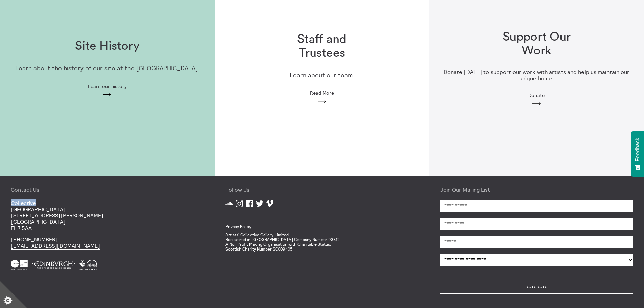 Image resolution: width=644 pixels, height=308 pixels. Describe the element at coordinates (537, 189) in the screenshot. I see `h4: Join Our Mailing List` at that location.